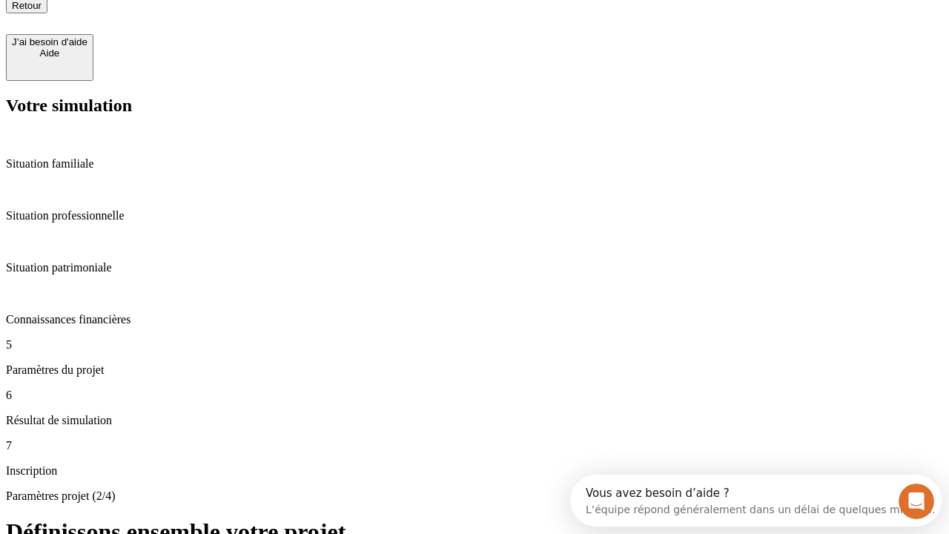  I want to click on div: Vous avez besoin d’aide ?, so click(190, 19).